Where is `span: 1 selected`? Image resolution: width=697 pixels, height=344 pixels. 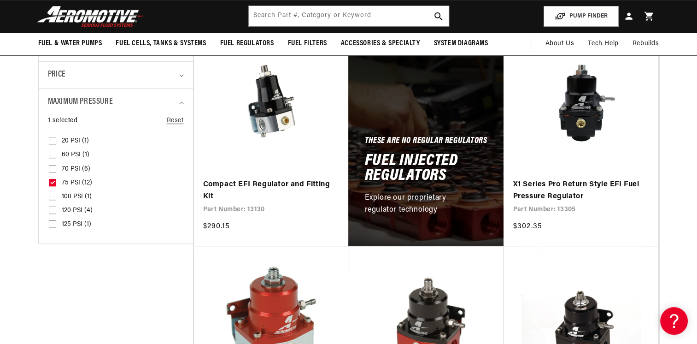 span: 1 selected is located at coordinates (63, 121).